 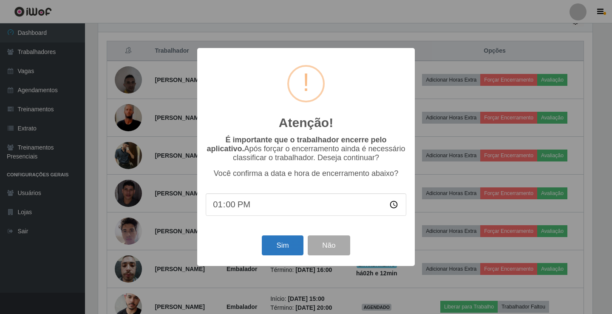 I want to click on button: Sim, so click(x=282, y=245).